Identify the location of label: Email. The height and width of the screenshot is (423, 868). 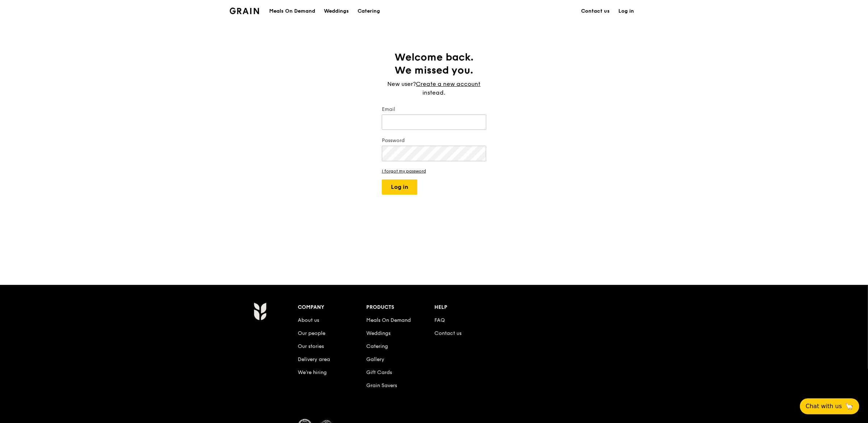
(434, 109).